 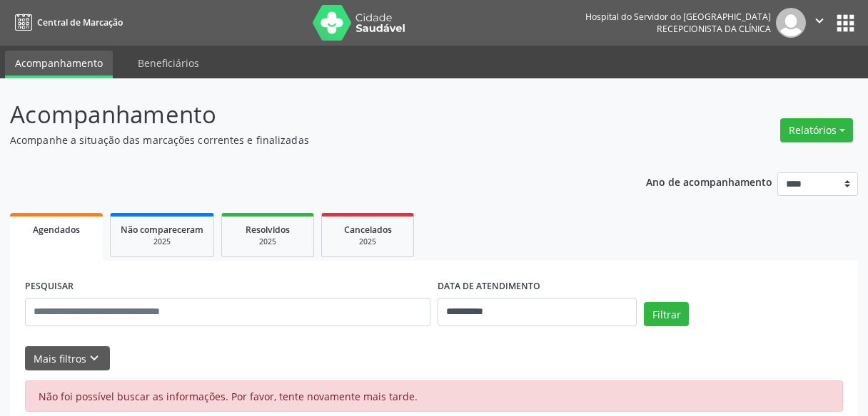 What do you see at coordinates (817, 131) in the screenshot?
I see `button: Relatórios` at bounding box center [817, 131].